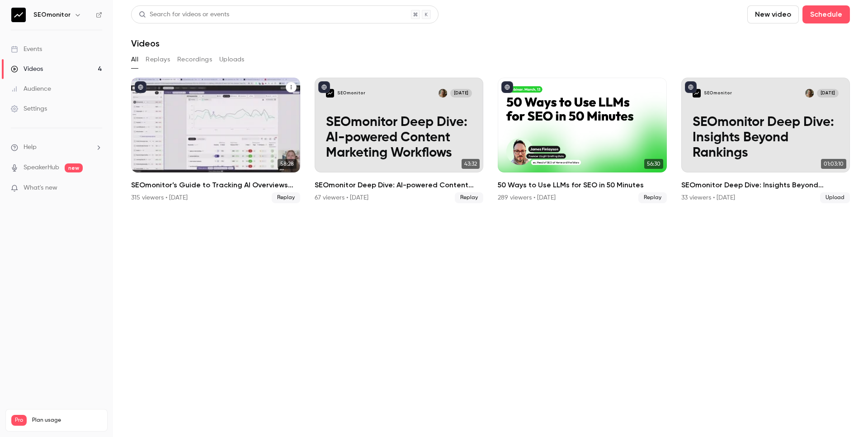 Image resolution: width=868 pixels, height=437 pixels. I want to click on h2: SEOmonitor Deep Dive: AI-powered Content Marketing Workflows, so click(399, 185).